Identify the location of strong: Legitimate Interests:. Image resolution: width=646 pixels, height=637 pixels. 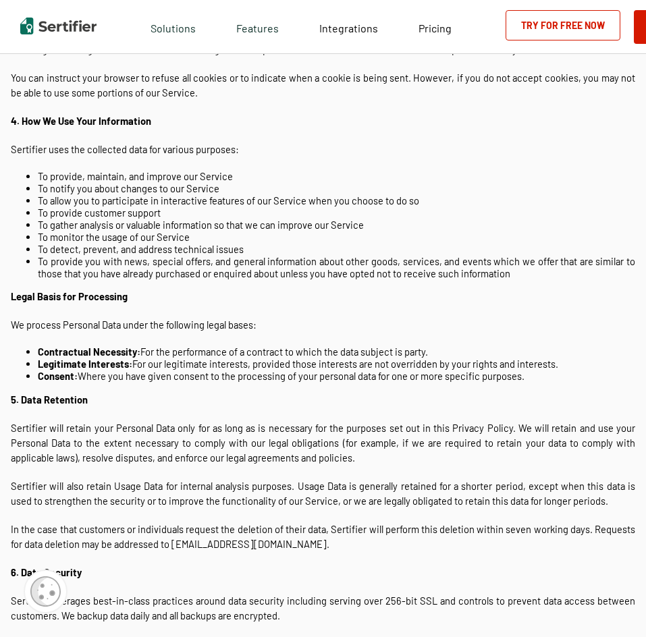
(85, 364).